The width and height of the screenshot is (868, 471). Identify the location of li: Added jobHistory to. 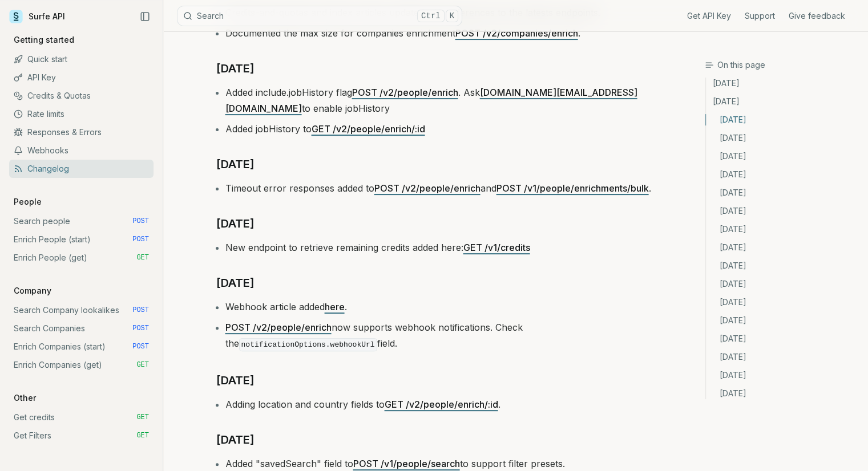
(439, 129).